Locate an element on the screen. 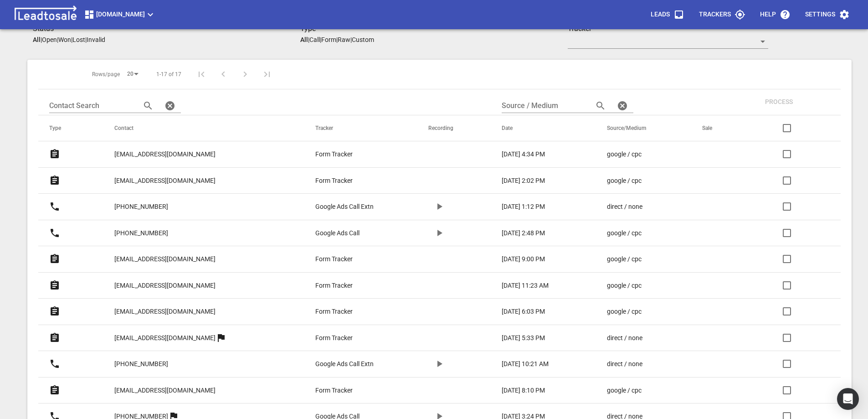 This screenshot has height=419, width=868. div: Open Intercom Messenger is located at coordinates (848, 399).